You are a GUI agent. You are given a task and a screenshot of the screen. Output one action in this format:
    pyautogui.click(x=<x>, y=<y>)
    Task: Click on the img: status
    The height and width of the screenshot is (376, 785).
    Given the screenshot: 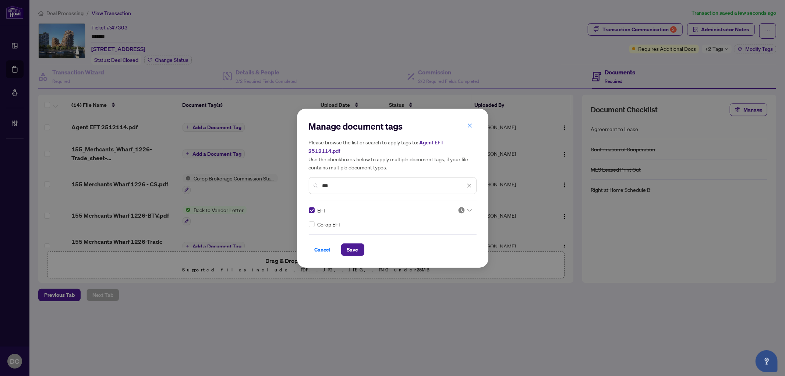 What is the action you would take?
    pyautogui.click(x=461, y=210)
    